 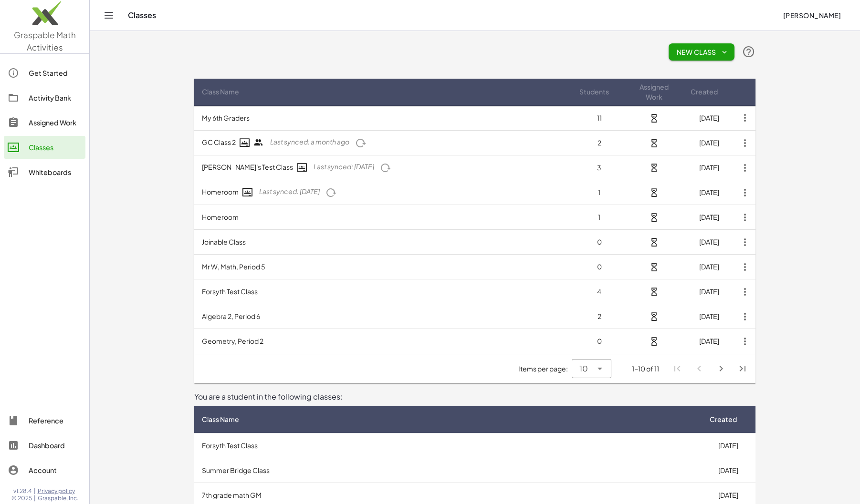 I want to click on span: Items per page:, so click(x=545, y=368).